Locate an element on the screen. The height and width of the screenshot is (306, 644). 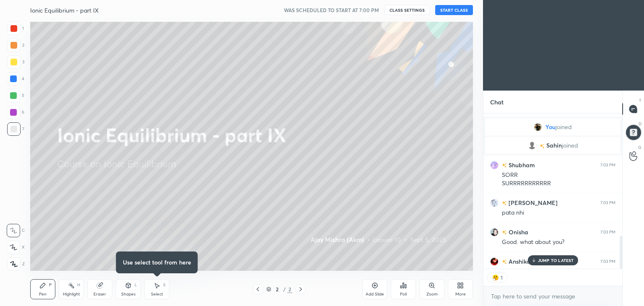
img: 6163819e207b40c5b232845289c22b7c.jpg is located at coordinates (494, 165).